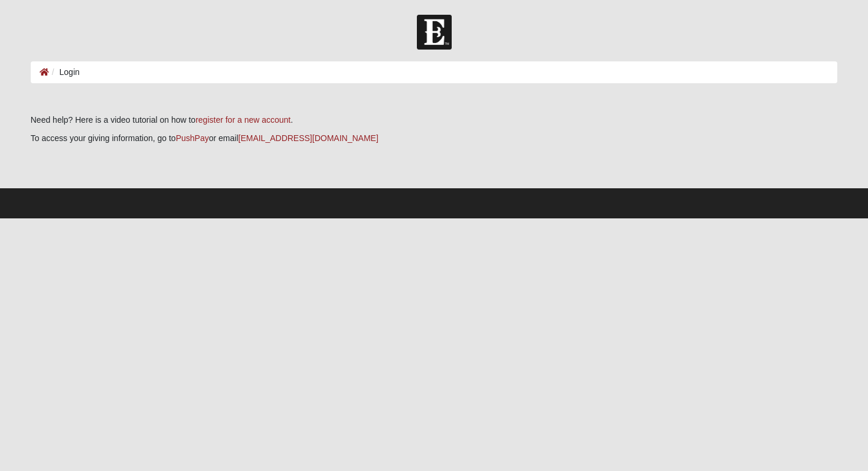 The image size is (868, 471). What do you see at coordinates (434, 138) in the screenshot?
I see `p: To access your giving information, go to or email` at bounding box center [434, 138].